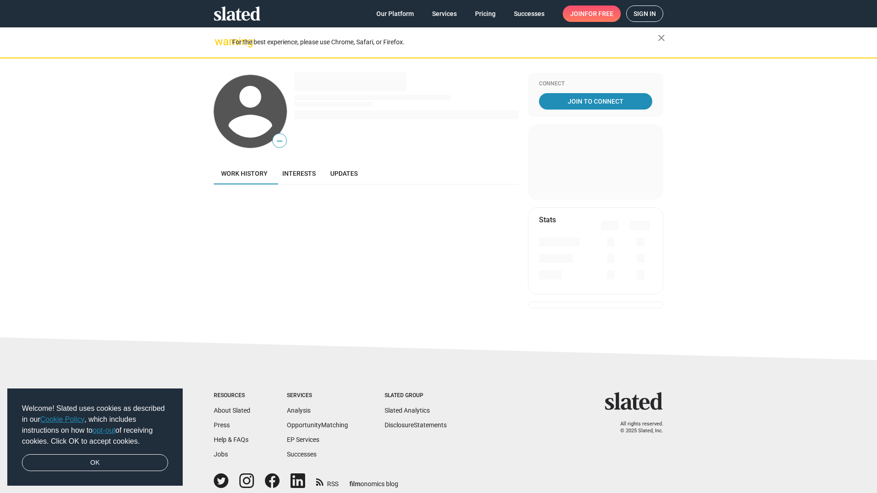 The image size is (877, 493). Describe the element at coordinates (220, 42) in the screenshot. I see `mat-icon: warning` at that location.